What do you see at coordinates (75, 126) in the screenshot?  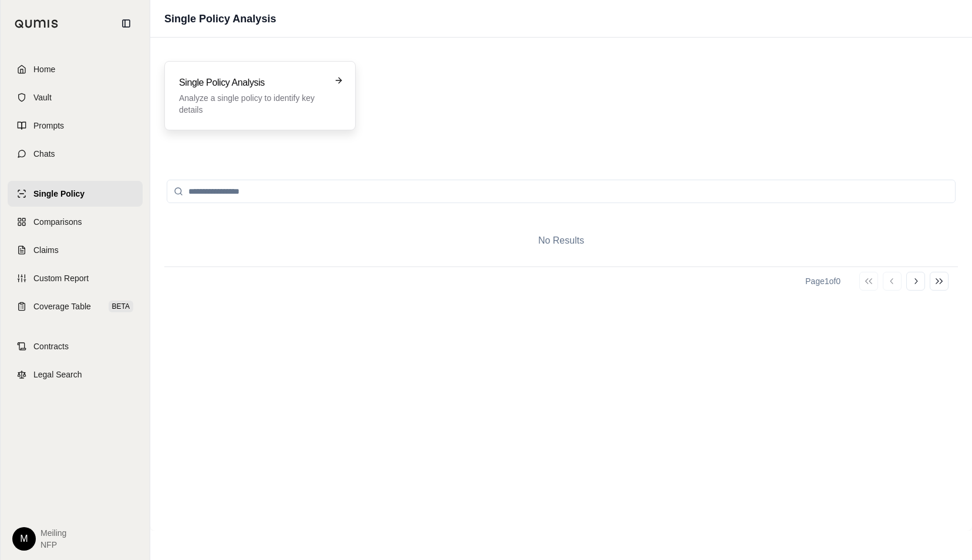 I see `a: Prompts` at bounding box center [75, 126].